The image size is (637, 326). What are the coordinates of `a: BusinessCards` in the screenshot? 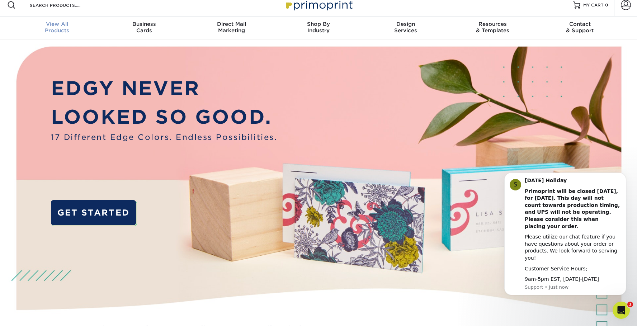 It's located at (144, 28).